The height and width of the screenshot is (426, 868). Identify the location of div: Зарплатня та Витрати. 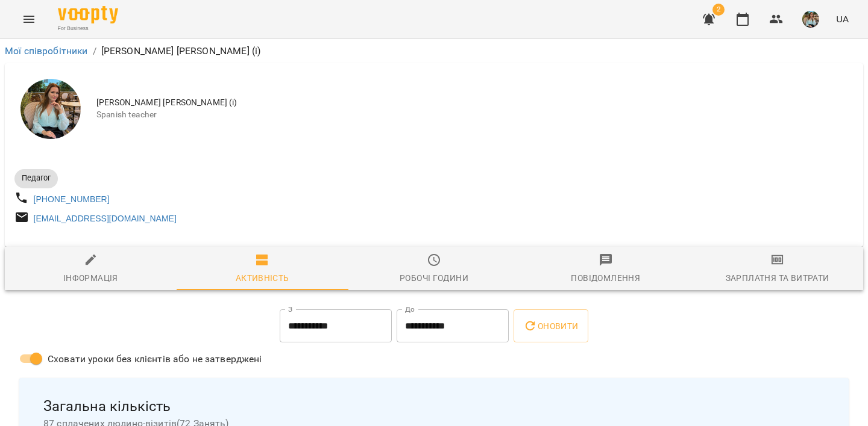
(777, 278).